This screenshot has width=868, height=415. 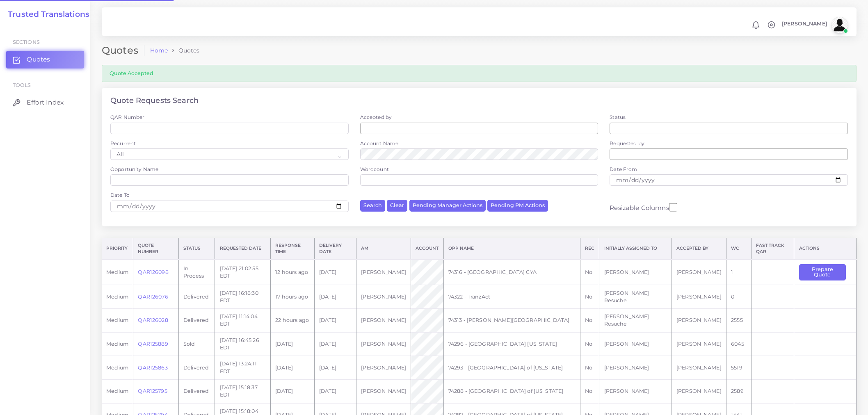 What do you see at coordinates (197, 248) in the screenshot?
I see `th: Status` at bounding box center [197, 248].